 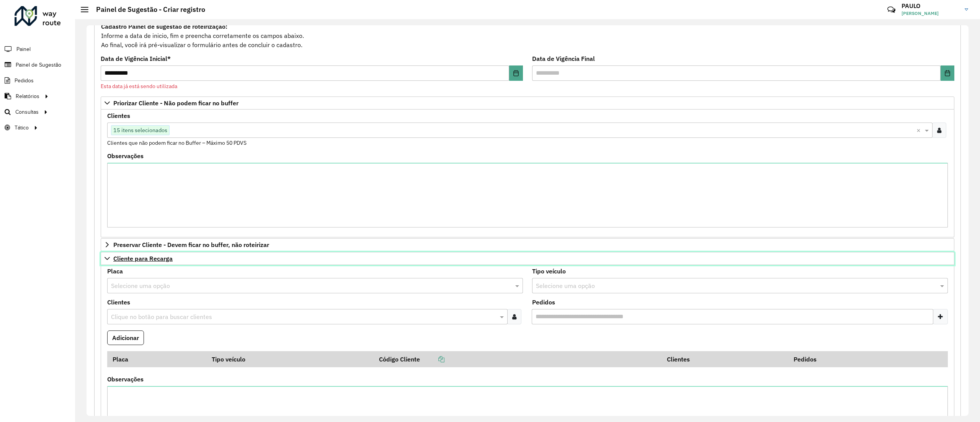 What do you see at coordinates (27, 112) in the screenshot?
I see `span: Consultas` at bounding box center [27, 112].